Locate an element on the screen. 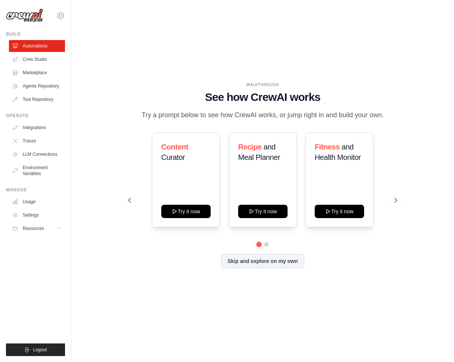 This screenshot has width=454, height=362. a: Agents Repository is located at coordinates (37, 86).